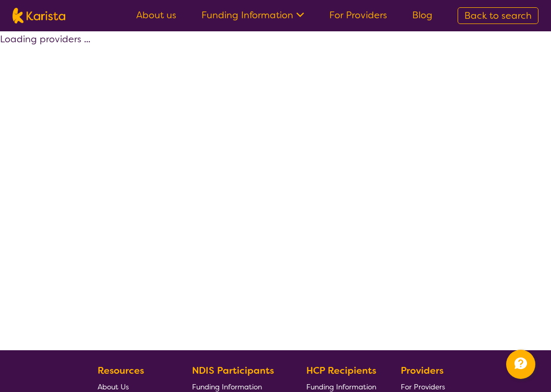 The image size is (551, 392). What do you see at coordinates (359, 15) in the screenshot?
I see `a: For Providers` at bounding box center [359, 15].